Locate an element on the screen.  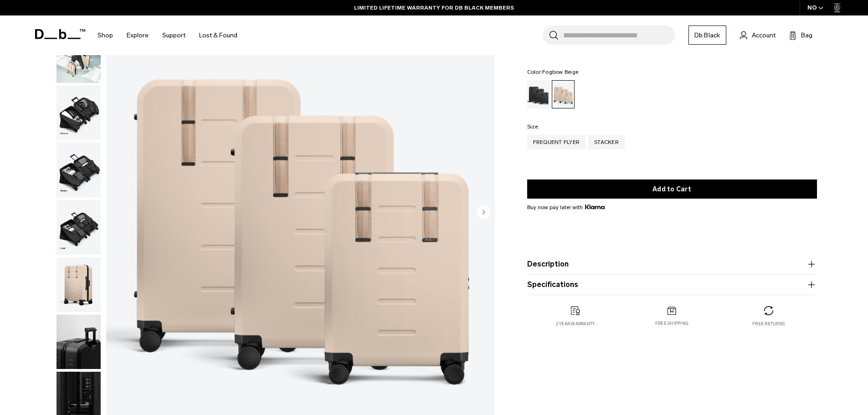
span: Buy now pay later with is located at coordinates (566, 208).